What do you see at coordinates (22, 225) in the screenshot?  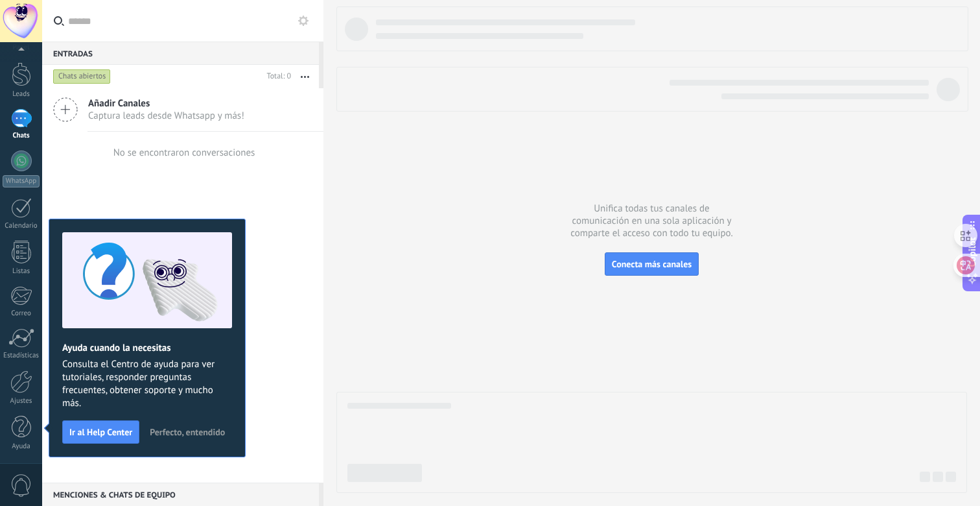 I see `div: Calendario` at bounding box center [22, 225].